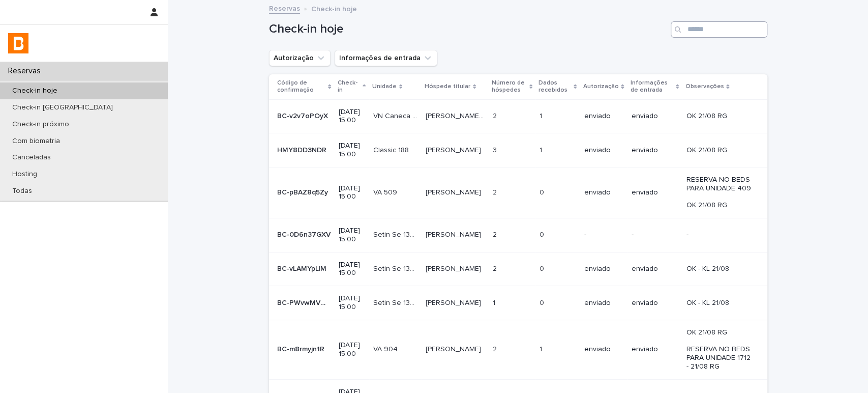  What do you see at coordinates (387, 348) in the screenshot?
I see `p: VA 904` at bounding box center [387, 348].